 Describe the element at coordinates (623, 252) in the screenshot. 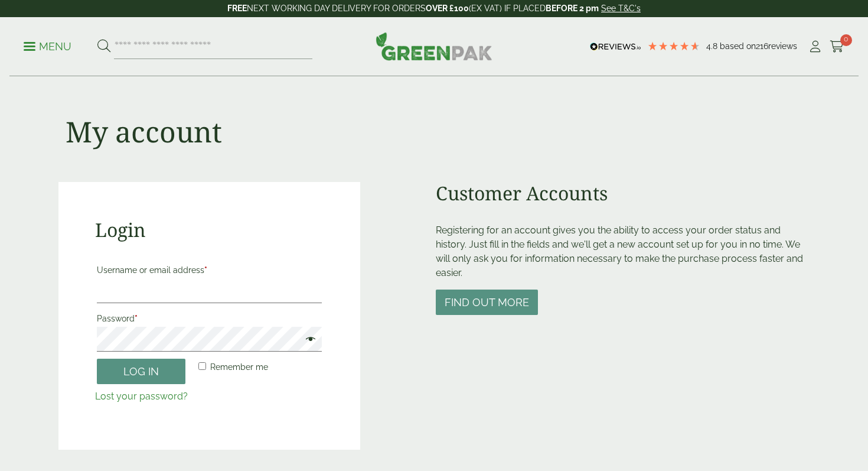

I see `p: Registering for an account gives you the ability to access your order status and history. Just fi...` at that location.